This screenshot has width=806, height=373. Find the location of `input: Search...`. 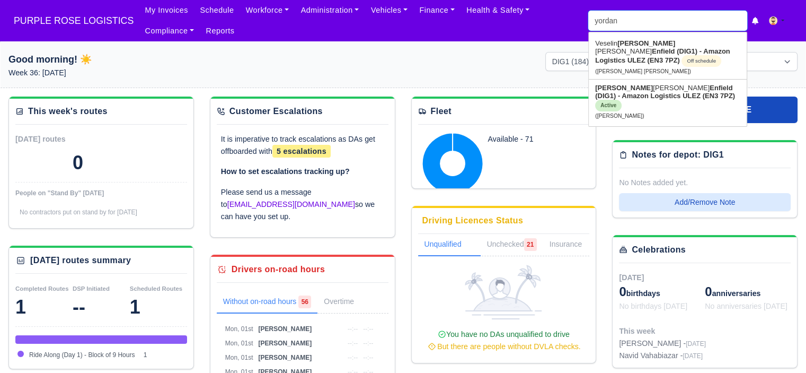

input: Search... is located at coordinates (668, 21).